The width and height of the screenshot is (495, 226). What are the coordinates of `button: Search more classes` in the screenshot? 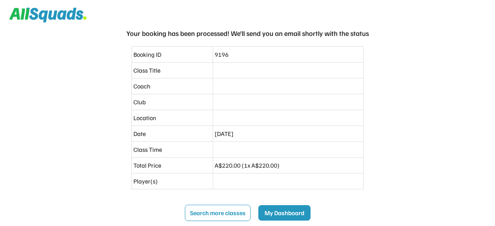 It's located at (218, 213).